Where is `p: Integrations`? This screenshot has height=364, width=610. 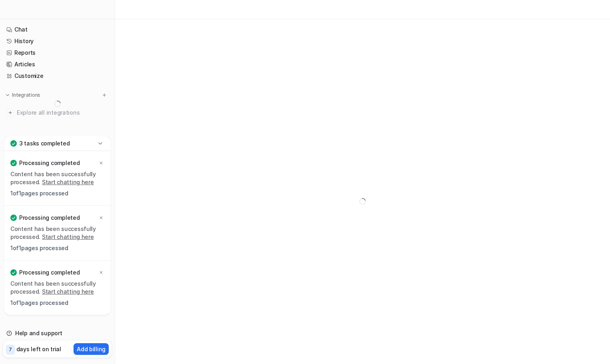
p: Integrations is located at coordinates (26, 95).